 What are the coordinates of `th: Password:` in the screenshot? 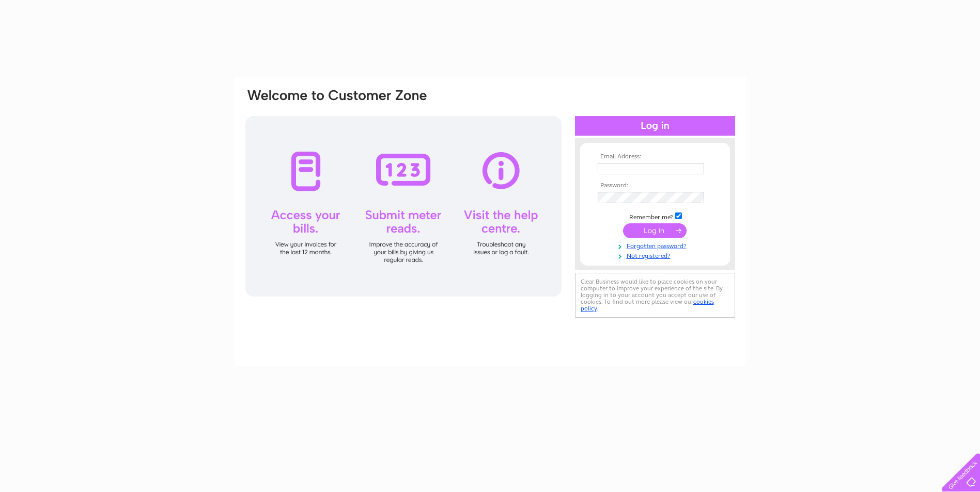 It's located at (655, 186).